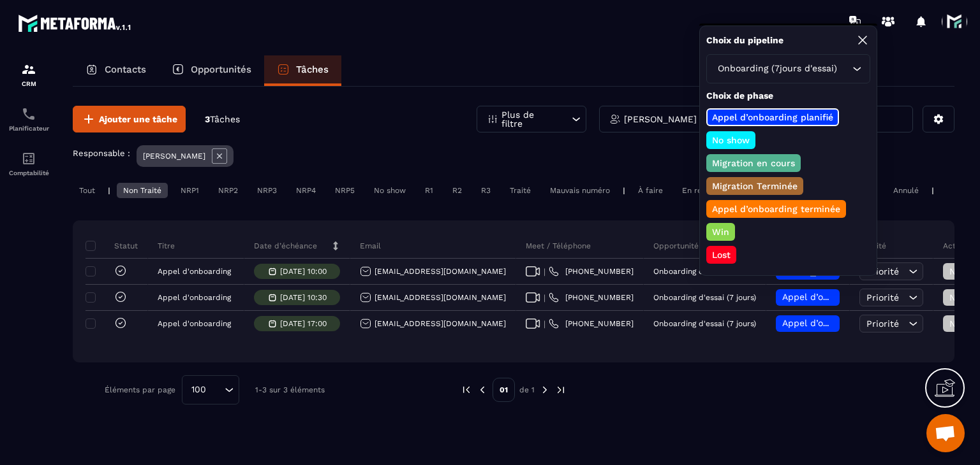 This screenshot has height=465, width=980. Describe the element at coordinates (142, 190) in the screenshot. I see `div: Non Traité` at that location.